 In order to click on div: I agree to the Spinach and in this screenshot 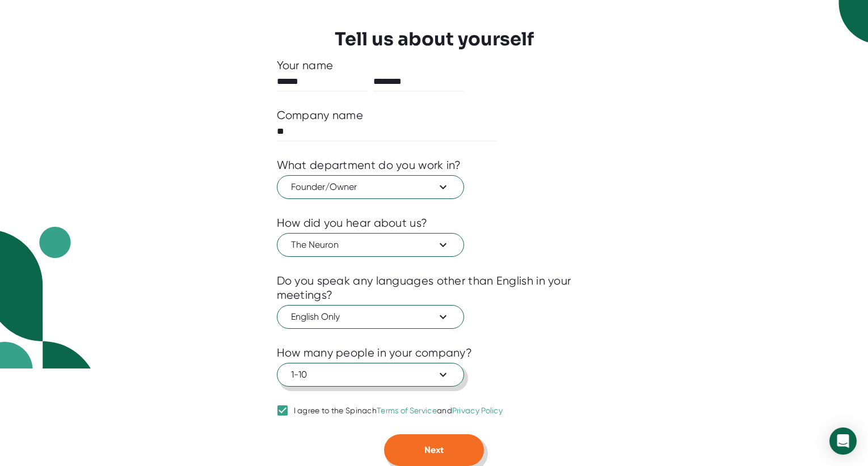, I will do `click(398, 411)`.